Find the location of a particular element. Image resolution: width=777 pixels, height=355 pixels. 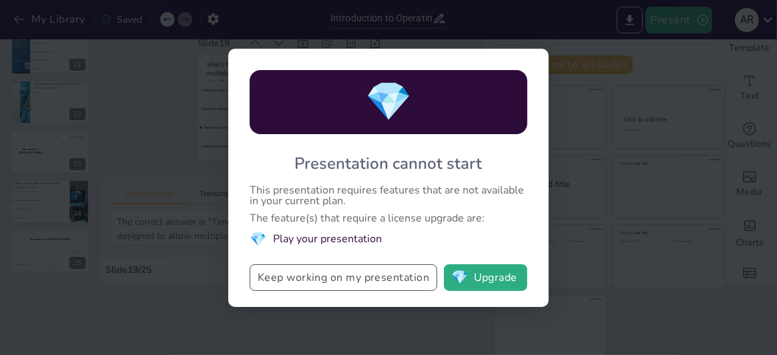

button: Keep working on my presentation is located at coordinates (343, 278).